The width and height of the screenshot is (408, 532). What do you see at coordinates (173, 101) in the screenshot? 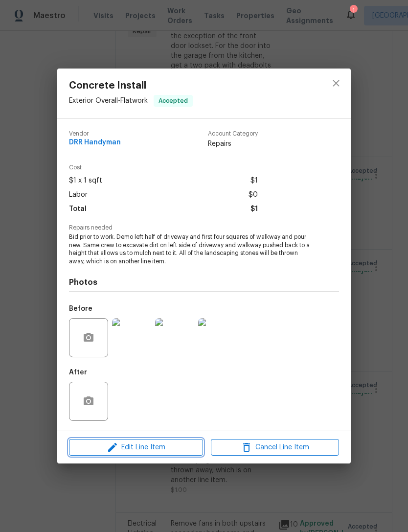
I see `span: Accepted` at bounding box center [173, 101].